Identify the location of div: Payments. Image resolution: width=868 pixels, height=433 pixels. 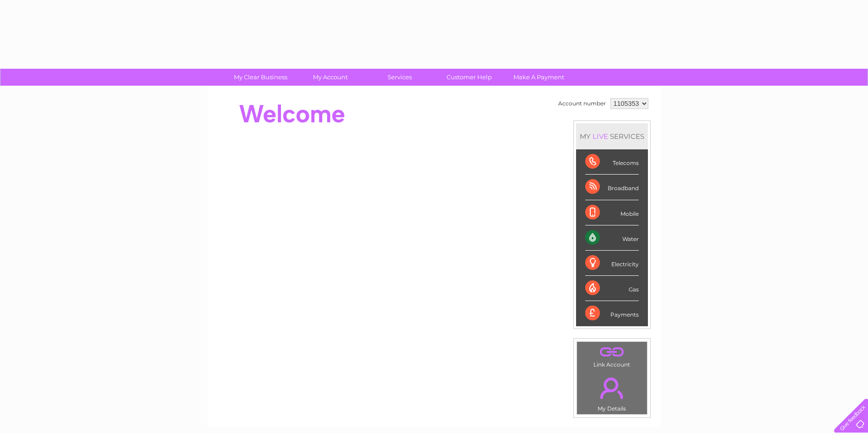
(612, 314).